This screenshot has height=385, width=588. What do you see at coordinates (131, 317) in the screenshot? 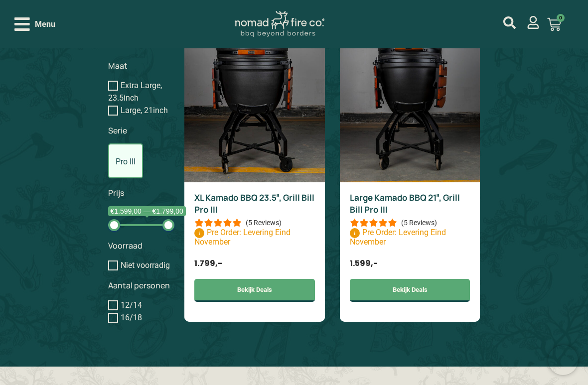
I see `label: 16/18` at bounding box center [131, 317].